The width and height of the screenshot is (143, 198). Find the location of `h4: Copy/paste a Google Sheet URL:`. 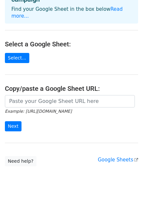

h4: Copy/paste a Google Sheet URL: is located at coordinates (71, 88).